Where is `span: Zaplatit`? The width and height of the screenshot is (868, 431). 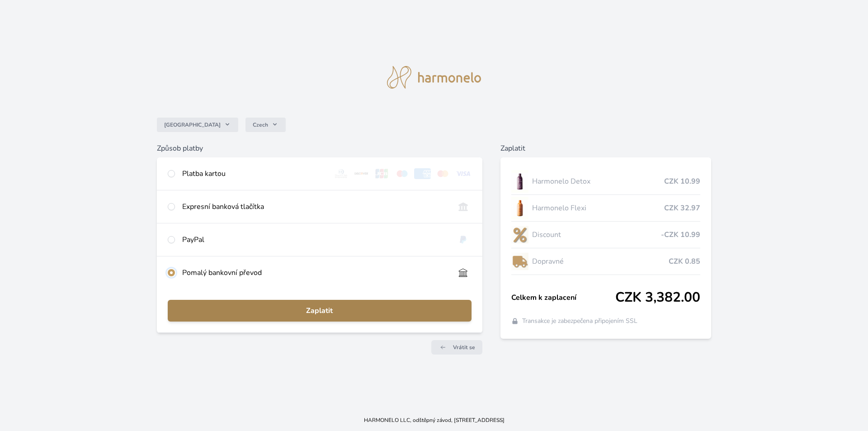 span: Zaplatit is located at coordinates (320, 311).